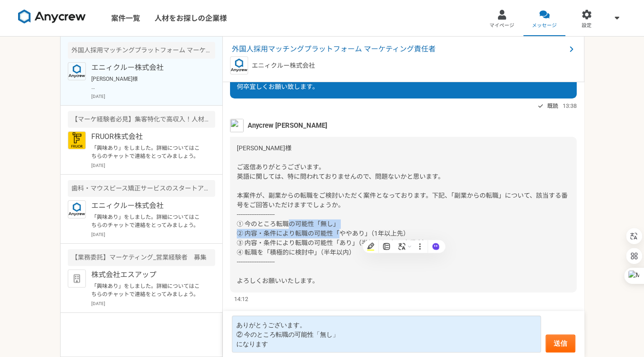  What do you see at coordinates (398, 49) in the screenshot?
I see `span: 外国人採用マッチングプラットフォーム マーケティング責任者` at bounding box center [398, 49].